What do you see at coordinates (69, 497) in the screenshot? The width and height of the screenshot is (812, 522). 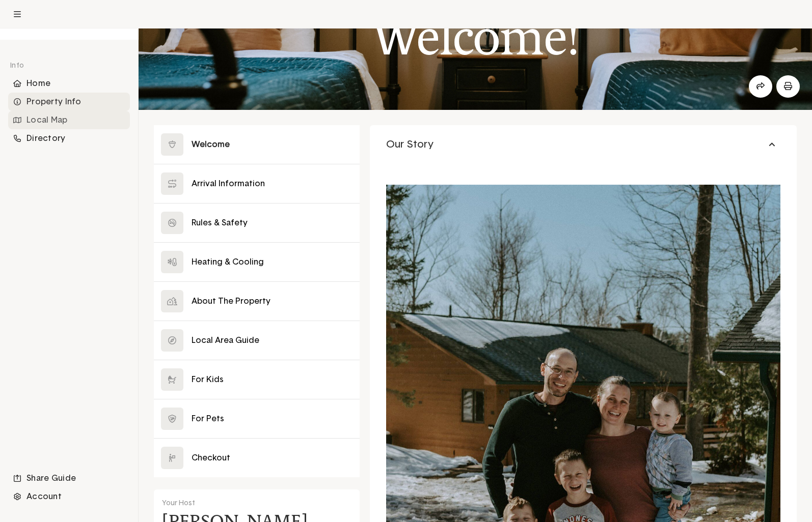 I see `div: Account` at bounding box center [69, 497].